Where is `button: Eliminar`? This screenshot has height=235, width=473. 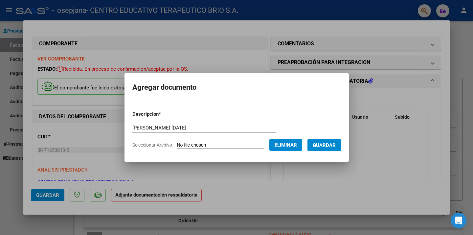 button: Eliminar is located at coordinates (286, 145).